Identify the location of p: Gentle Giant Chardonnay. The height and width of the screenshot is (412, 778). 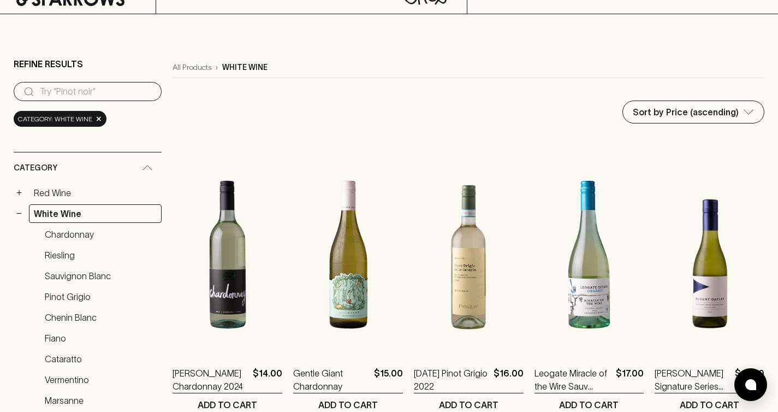
(332, 380).